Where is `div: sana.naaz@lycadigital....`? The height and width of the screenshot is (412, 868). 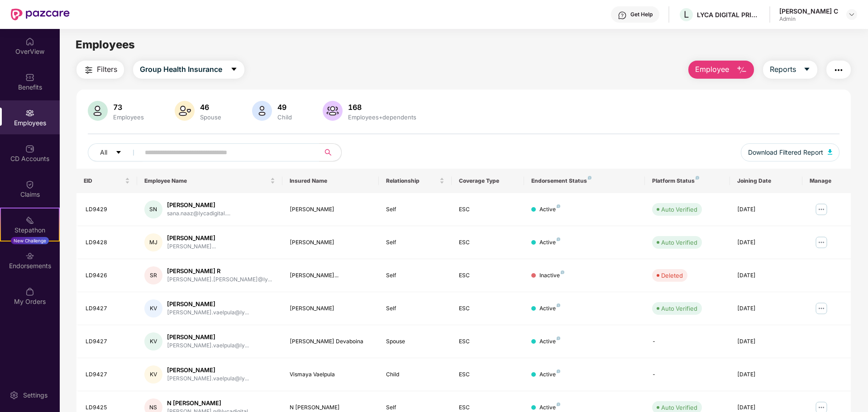 div: sana.naaz@lycadigital.... is located at coordinates (199, 213).